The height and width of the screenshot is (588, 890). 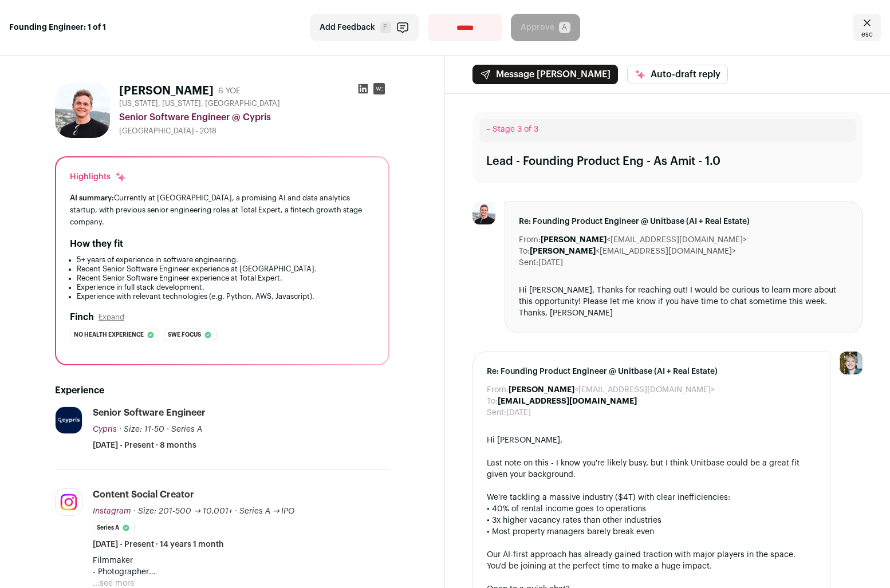 What do you see at coordinates (113, 528) in the screenshot?
I see `li: Series A` at bounding box center [113, 528].